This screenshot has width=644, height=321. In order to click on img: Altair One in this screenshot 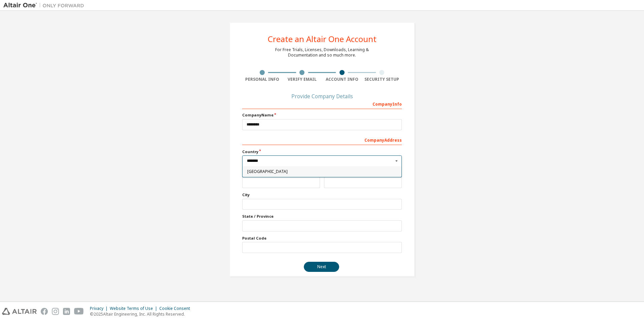, I will do `click(46, 5)`.